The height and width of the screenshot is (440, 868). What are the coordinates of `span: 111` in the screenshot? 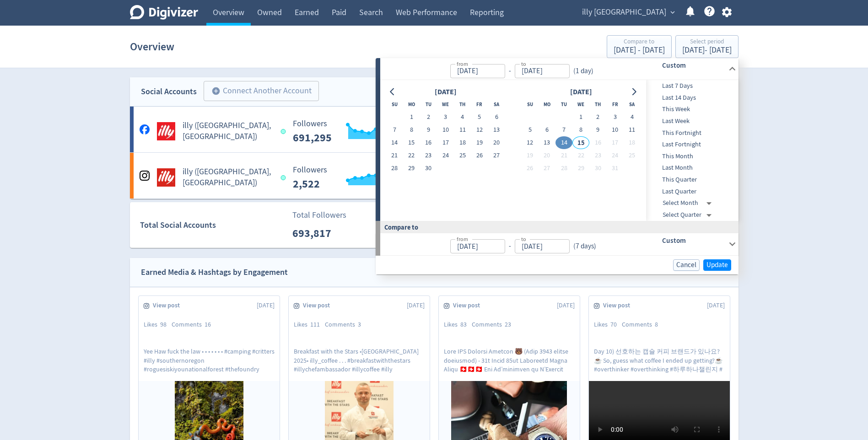 It's located at (315, 324).